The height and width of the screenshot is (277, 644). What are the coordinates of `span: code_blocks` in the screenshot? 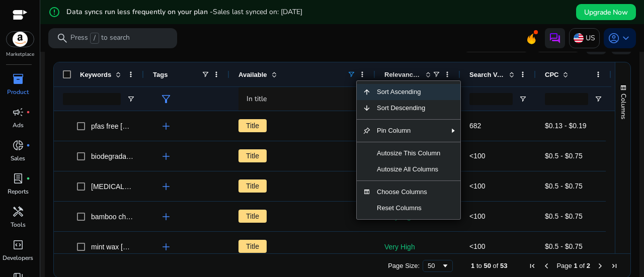 It's located at (18, 245).